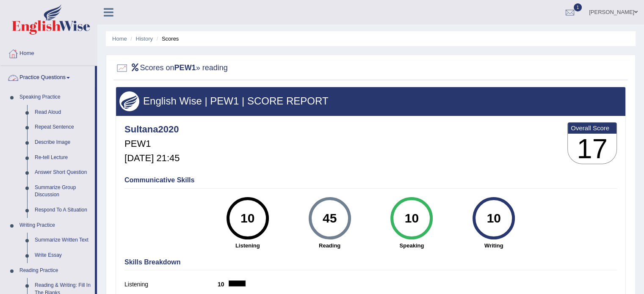 Image resolution: width=644 pixels, height=294 pixels. I want to click on a: Speaking Practice, so click(55, 98).